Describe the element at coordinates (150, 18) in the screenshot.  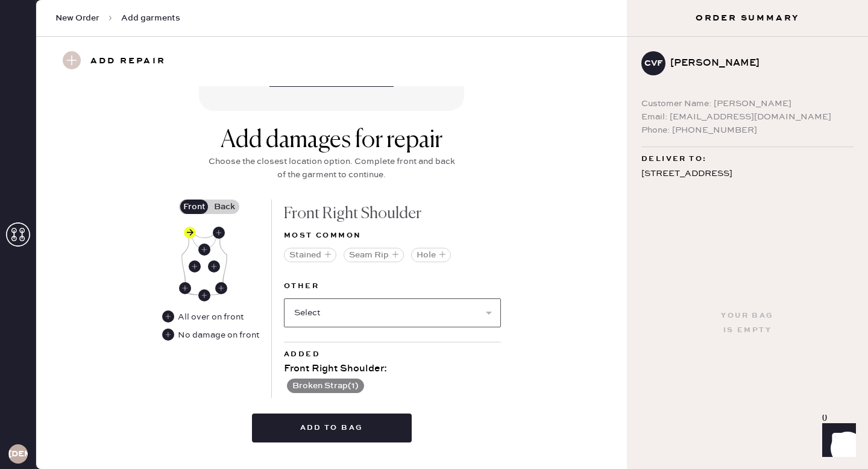
I see `span: Add garments` at that location.